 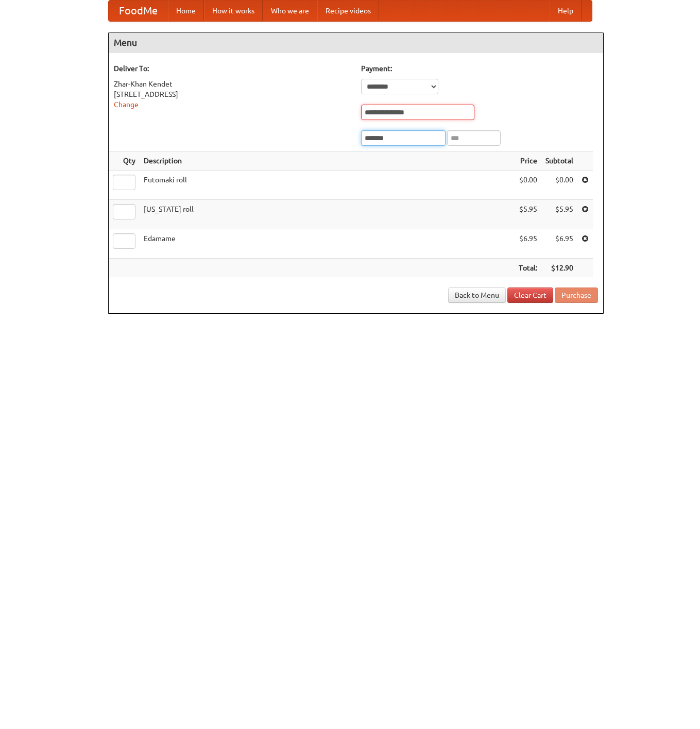 What do you see at coordinates (232, 84) in the screenshot?
I see `div: Zhar-Khan Kendet` at bounding box center [232, 84].